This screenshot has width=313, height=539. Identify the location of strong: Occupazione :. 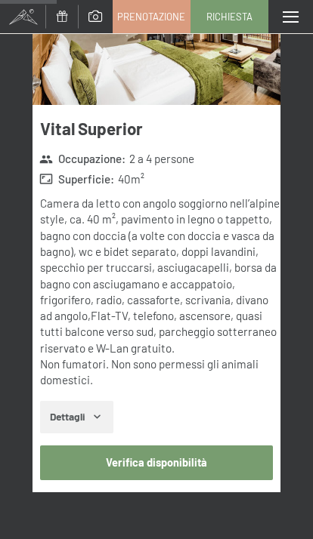
(82, 159).